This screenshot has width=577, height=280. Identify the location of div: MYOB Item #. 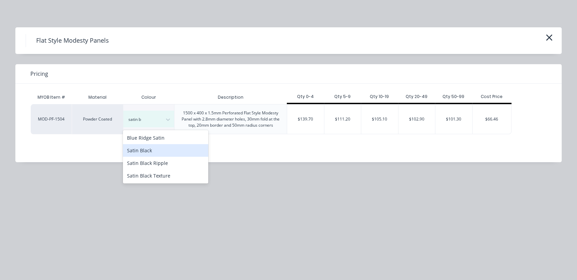
(51, 97).